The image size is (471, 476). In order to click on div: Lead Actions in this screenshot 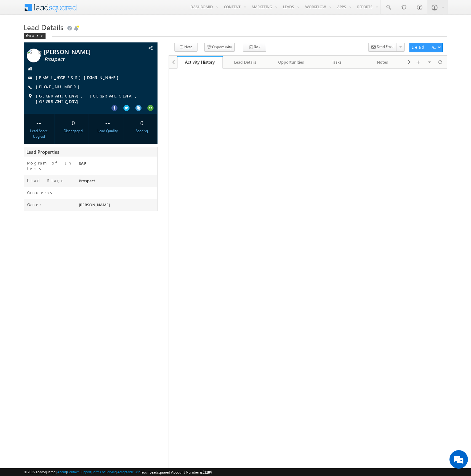, I will do `click(424, 47)`.